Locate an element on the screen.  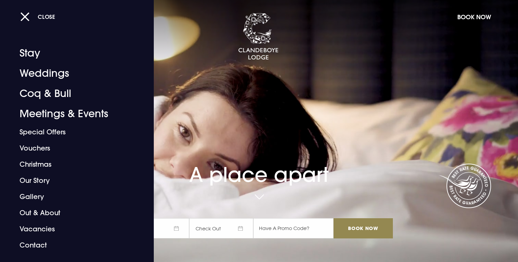
a: Weddings is located at coordinates (73, 73).